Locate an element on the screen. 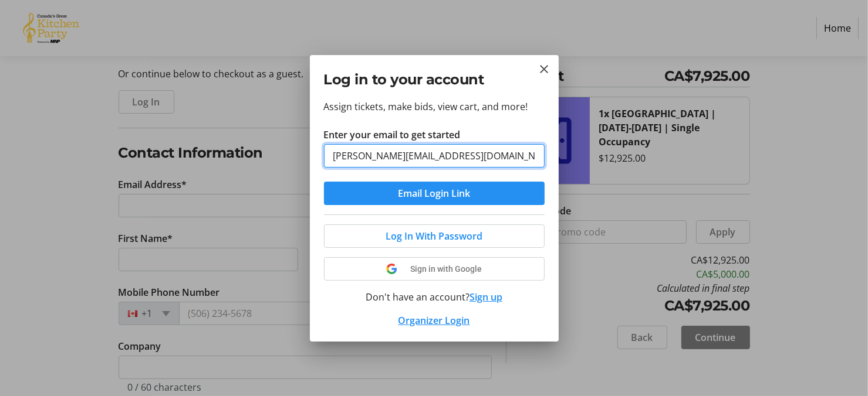 The height and width of the screenshot is (396, 868). input: Email Address is located at coordinates (434, 156).